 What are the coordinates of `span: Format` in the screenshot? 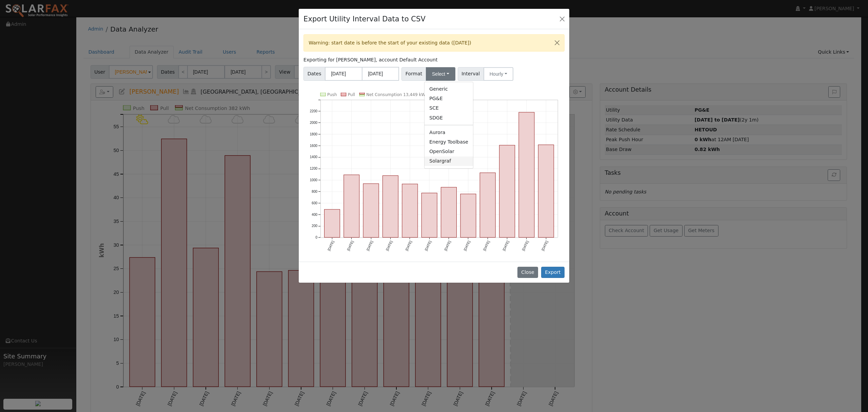 It's located at (414, 74).